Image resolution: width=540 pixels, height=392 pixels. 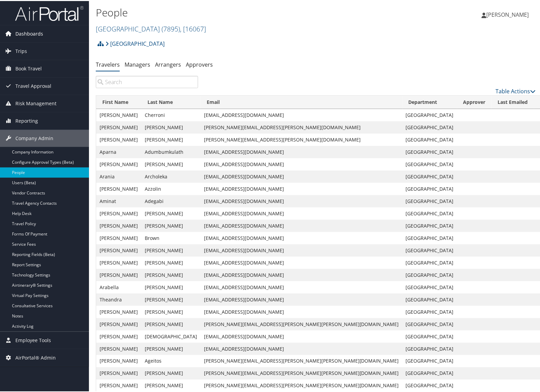 I want to click on span: ( 7895 ), so click(x=171, y=28).